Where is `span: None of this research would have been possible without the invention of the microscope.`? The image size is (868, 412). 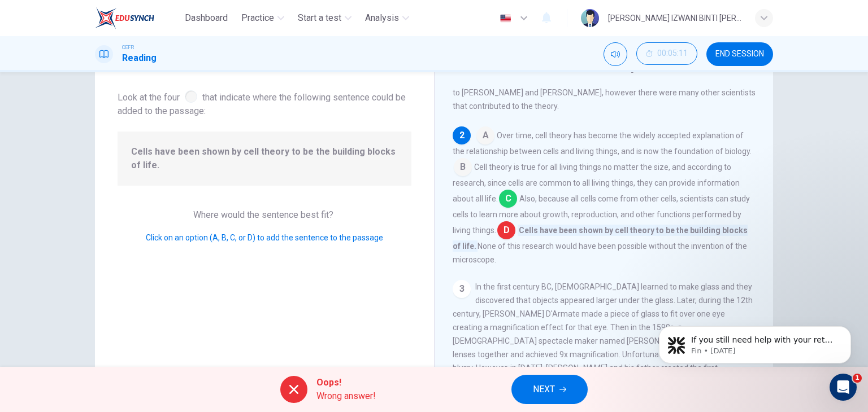
span: None of this research would have been possible without the invention of the microscope. is located at coordinates (599, 253).